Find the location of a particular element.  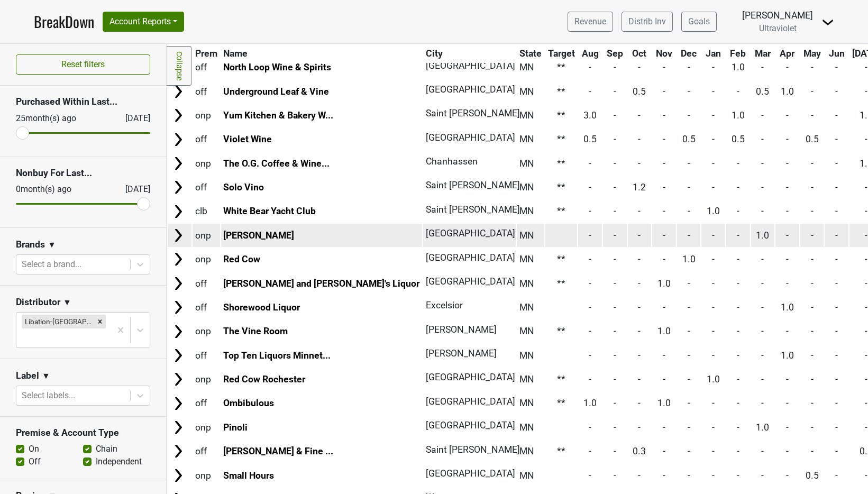

div: Remove Libation-MN is located at coordinates (100, 322).